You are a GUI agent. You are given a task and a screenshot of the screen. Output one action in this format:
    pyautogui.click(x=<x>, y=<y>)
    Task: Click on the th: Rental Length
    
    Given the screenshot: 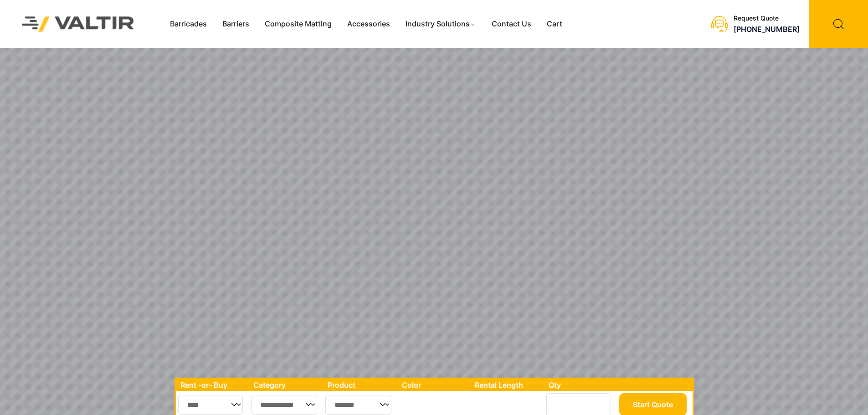 What is the action you would take?
    pyautogui.click(x=507, y=385)
    